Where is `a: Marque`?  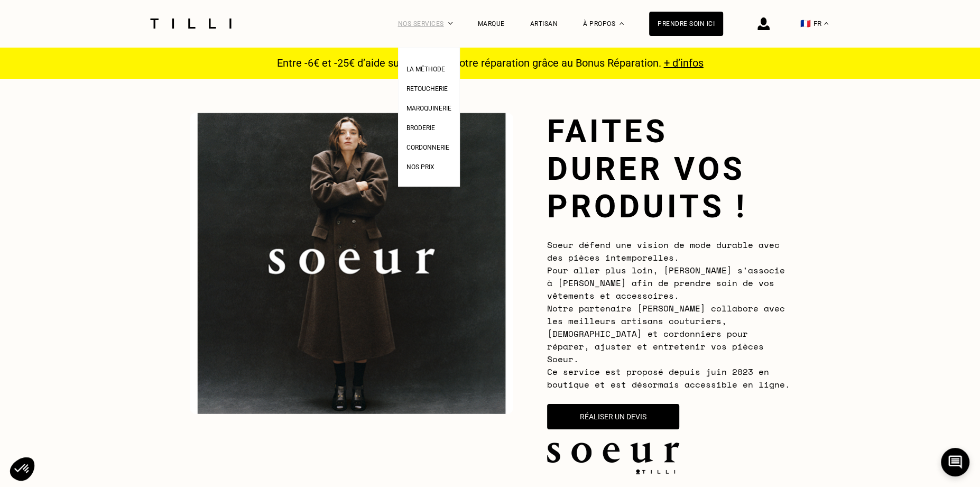 a: Marque is located at coordinates (491, 24).